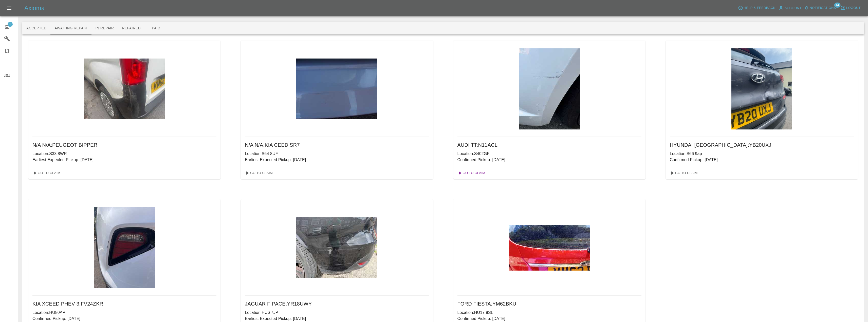  I want to click on p: Location: S33 8WR, so click(124, 154).